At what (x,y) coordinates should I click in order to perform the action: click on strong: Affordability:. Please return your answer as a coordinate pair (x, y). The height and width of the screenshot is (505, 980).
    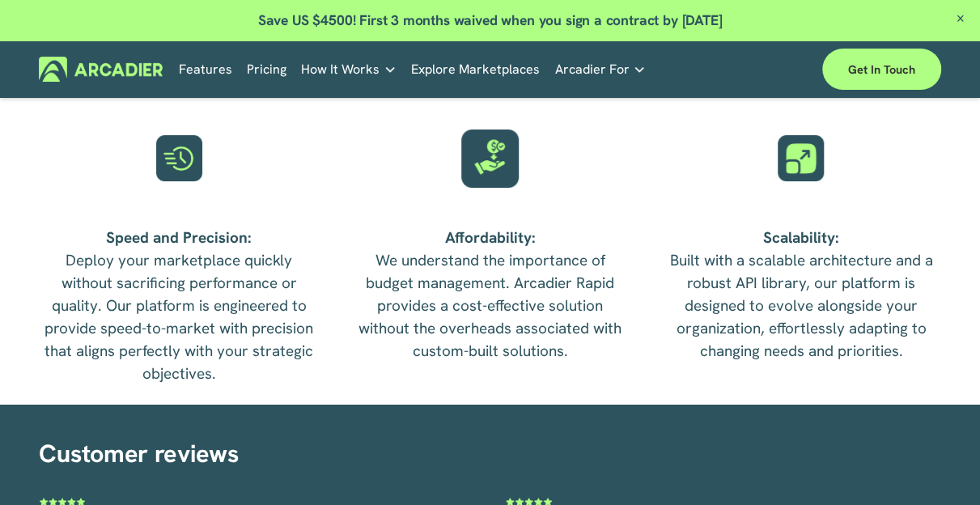
    Looking at the image, I should click on (490, 237).